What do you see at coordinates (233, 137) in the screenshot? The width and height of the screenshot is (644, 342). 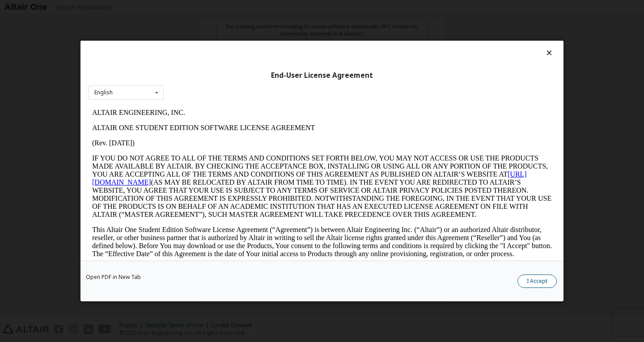 I see `p: This Altair One Student Edition Software License Agreement (“Agreement”) is between Altair Engine...` at bounding box center [233, 137].